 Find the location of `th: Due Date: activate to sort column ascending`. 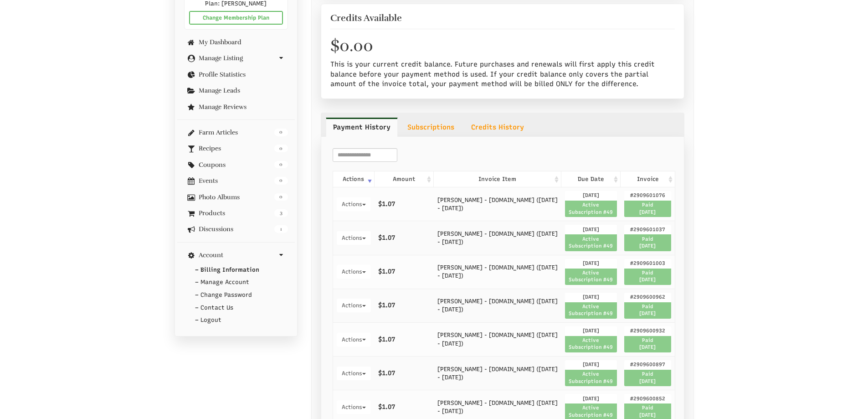

th: Due Date: activate to sort column ascending is located at coordinates (591, 179).